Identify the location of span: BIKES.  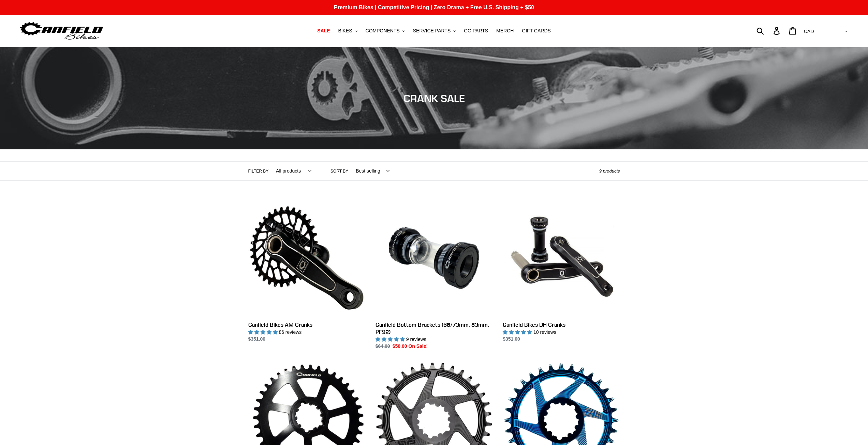
(345, 31).